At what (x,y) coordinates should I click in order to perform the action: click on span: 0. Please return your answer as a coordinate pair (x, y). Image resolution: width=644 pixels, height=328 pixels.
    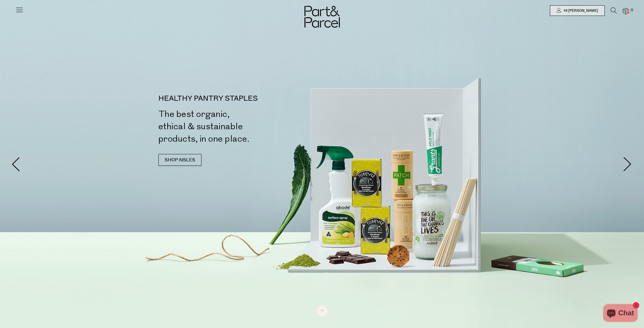
    Looking at the image, I should click on (632, 10).